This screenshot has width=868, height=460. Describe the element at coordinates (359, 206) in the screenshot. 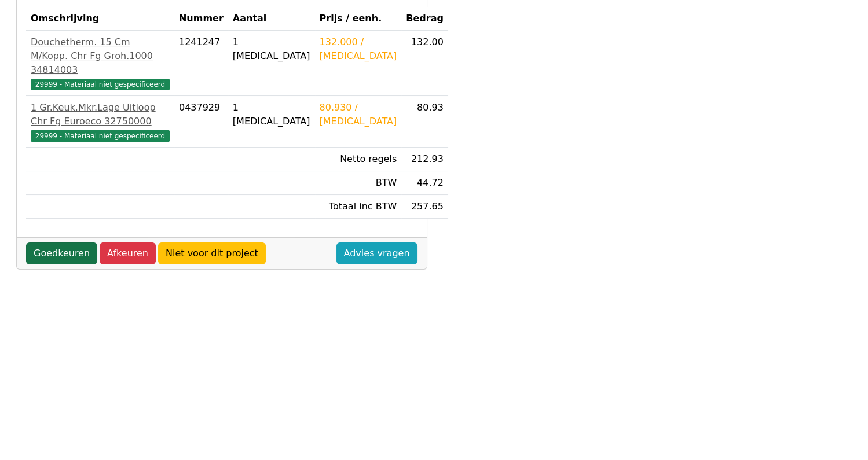

I see `td: Totaal inc BTW` at that location.